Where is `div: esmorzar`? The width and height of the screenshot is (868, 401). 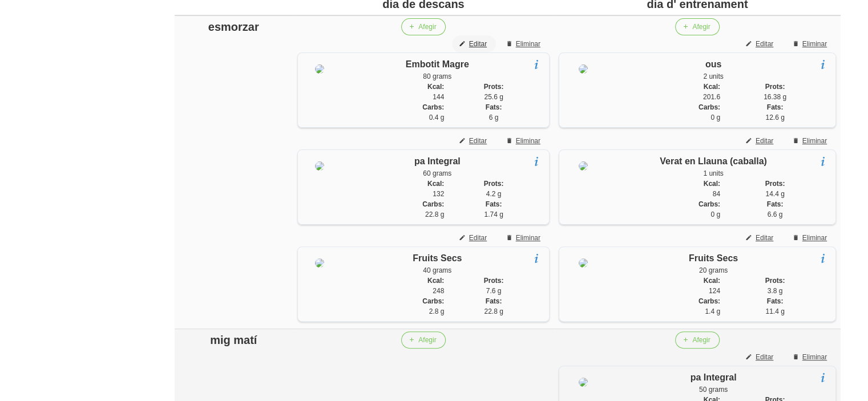 div: esmorzar is located at coordinates (233, 27).